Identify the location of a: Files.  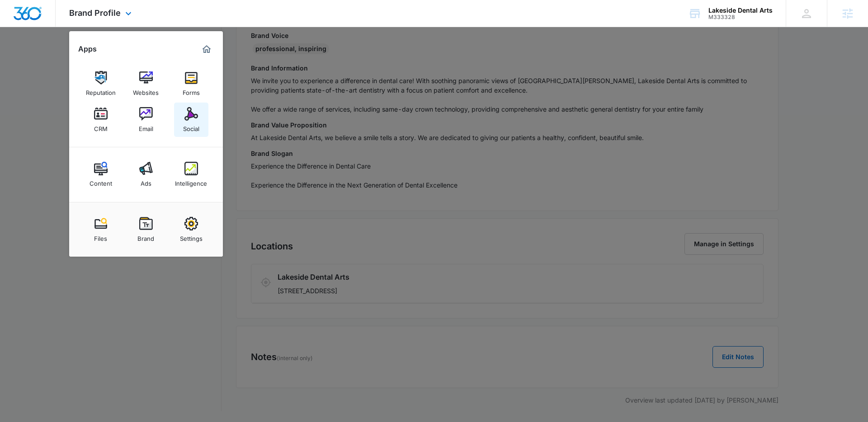
(101, 229).